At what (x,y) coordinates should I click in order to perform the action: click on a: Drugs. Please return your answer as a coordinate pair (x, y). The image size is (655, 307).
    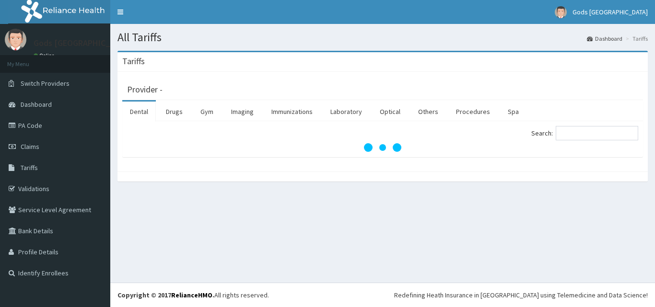
    Looking at the image, I should click on (174, 112).